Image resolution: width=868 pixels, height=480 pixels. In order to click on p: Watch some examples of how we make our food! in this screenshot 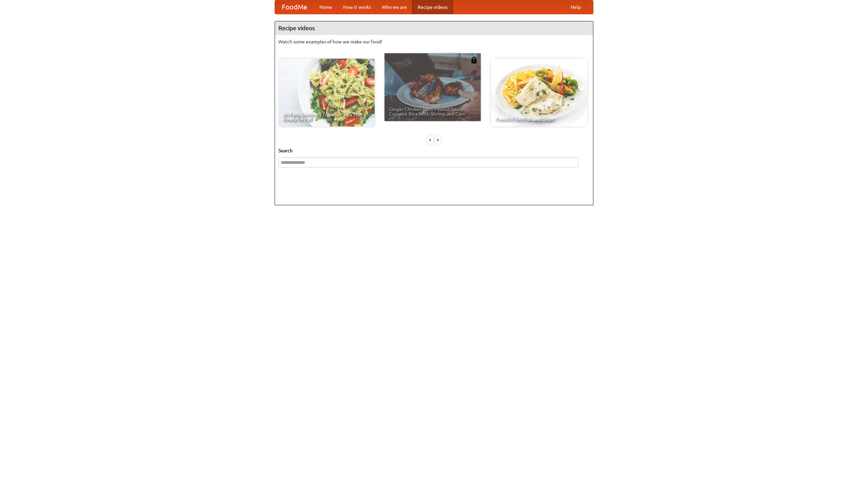, I will do `click(434, 42)`.